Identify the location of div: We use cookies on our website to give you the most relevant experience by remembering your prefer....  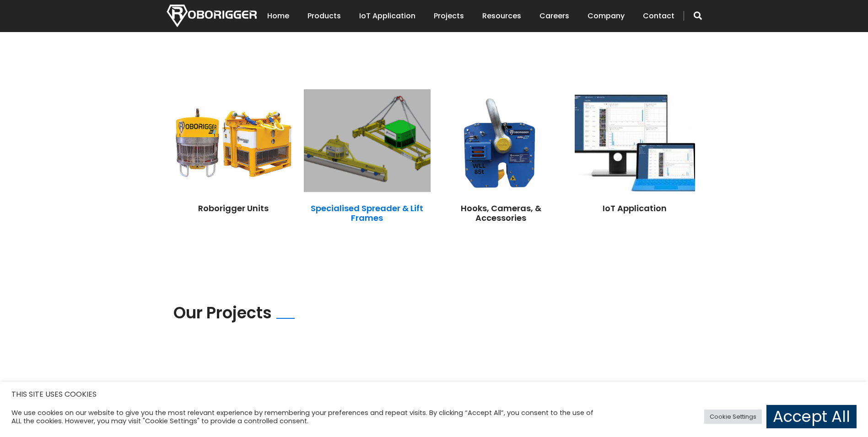
(307, 417).